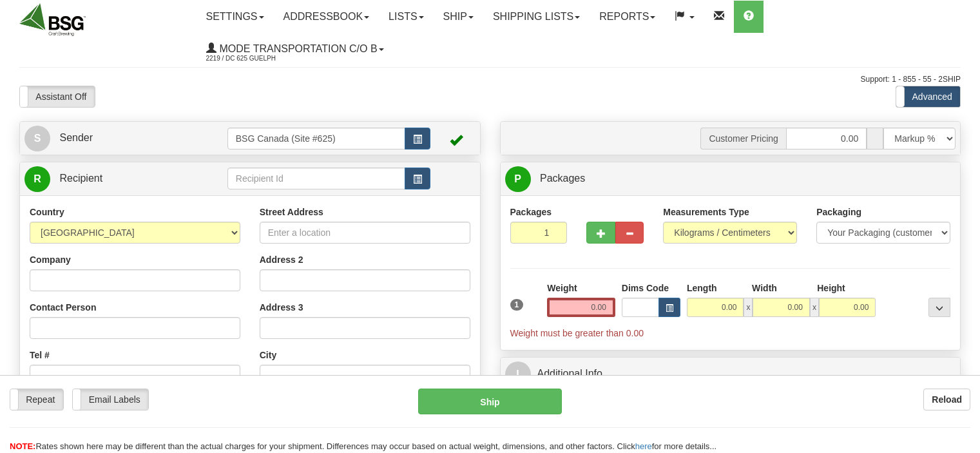 The image size is (980, 453). Describe the element at coordinates (281, 307) in the screenshot. I see `label: Address 3` at that location.